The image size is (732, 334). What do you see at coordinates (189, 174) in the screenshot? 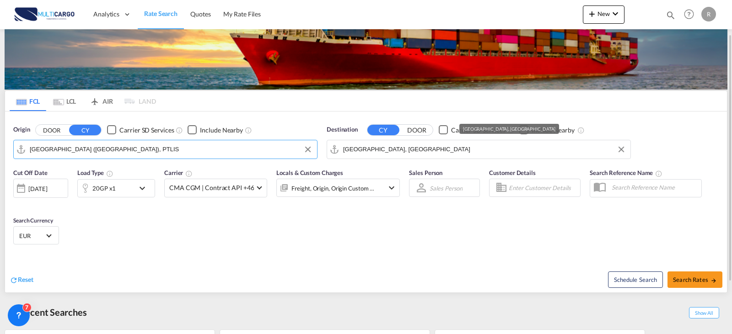
I see `md-icon: The selected Trucker/Carrierwill be displayed in the rate results If the rates are from another f...` at bounding box center [189, 174].